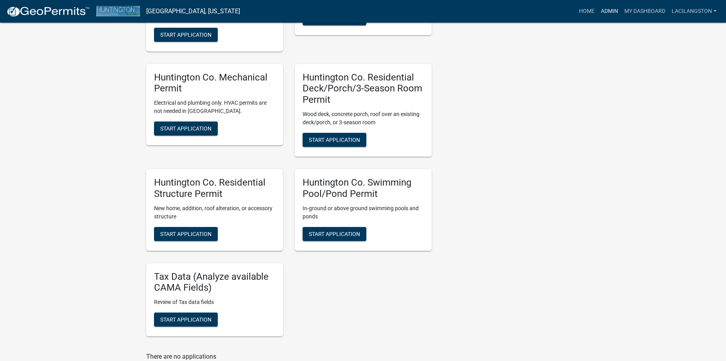 The width and height of the screenshot is (726, 361). What do you see at coordinates (644, 11) in the screenshot?
I see `a: My Dashboard` at bounding box center [644, 11].